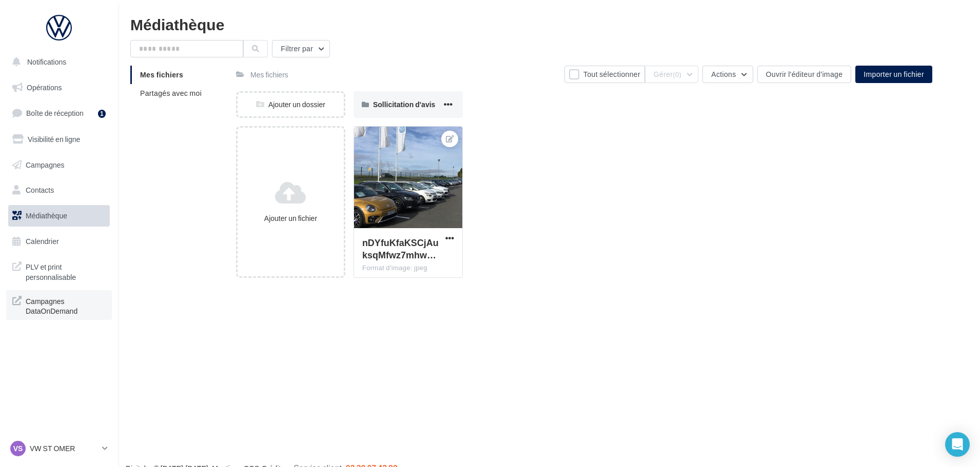 Image resolution: width=980 pixels, height=467 pixels. Describe the element at coordinates (59, 305) in the screenshot. I see `a: Campagnes DataOnDemand` at that location.